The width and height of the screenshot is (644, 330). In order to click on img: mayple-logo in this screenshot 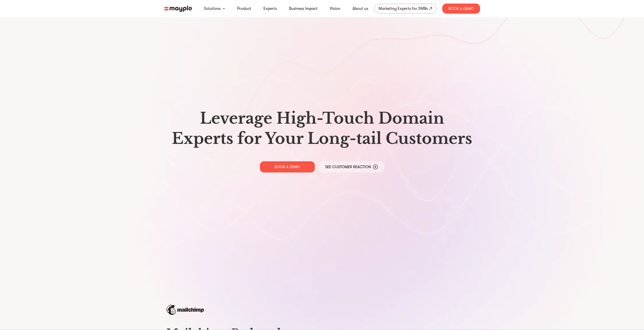, I will do `click(178, 9)`.